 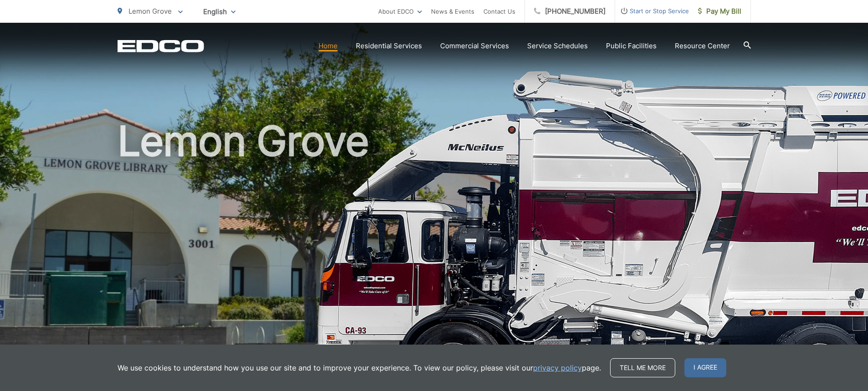 I want to click on span: I agree, so click(x=706, y=368).